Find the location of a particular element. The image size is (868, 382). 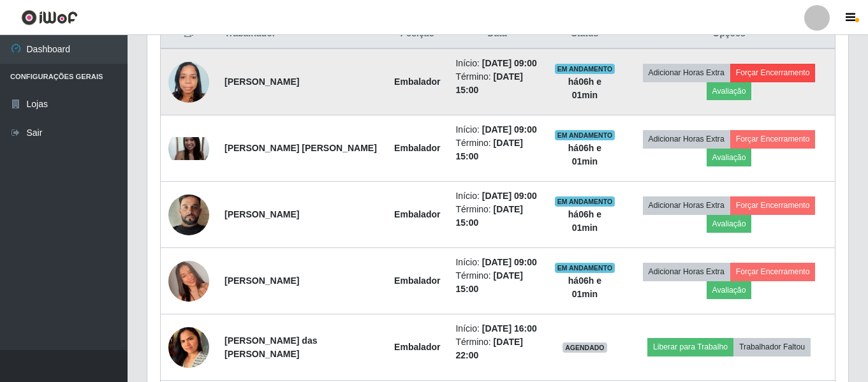

img: 1676406696762.jpeg is located at coordinates (189, 149).